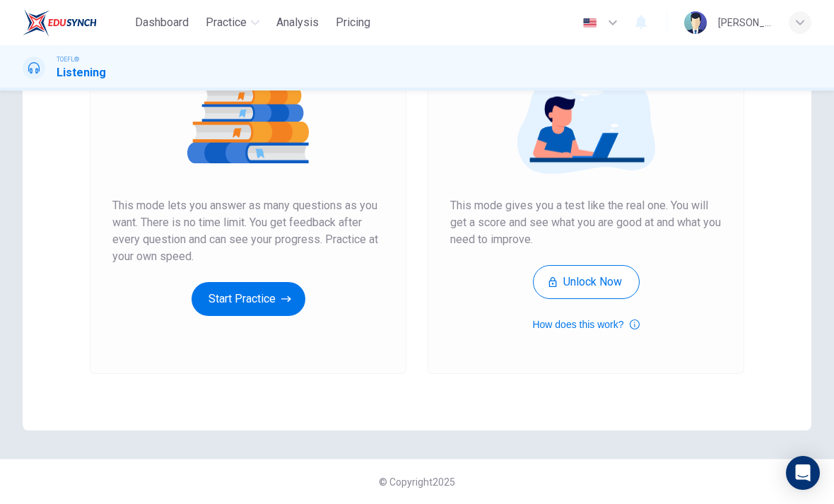 This screenshot has width=834, height=504. What do you see at coordinates (353, 23) in the screenshot?
I see `button: Pricing` at bounding box center [353, 23].